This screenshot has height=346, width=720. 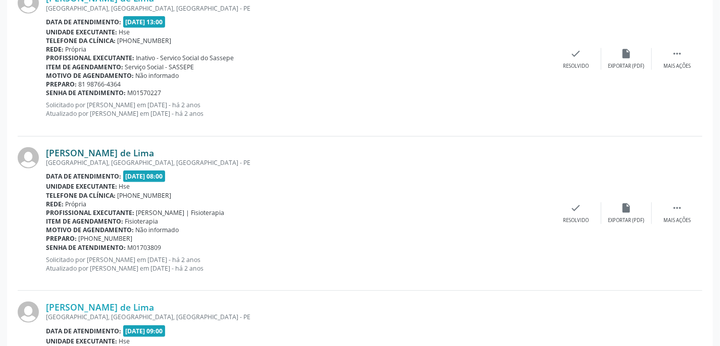 I want to click on span: M01703809, so click(x=144, y=247).